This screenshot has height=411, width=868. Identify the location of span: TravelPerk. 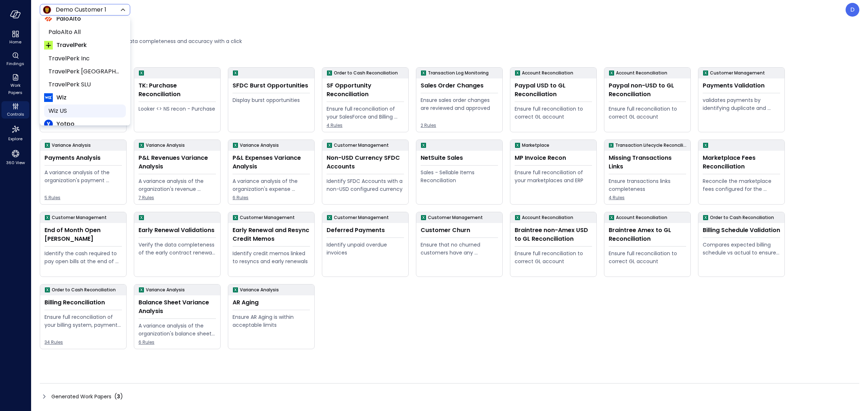
(71, 45).